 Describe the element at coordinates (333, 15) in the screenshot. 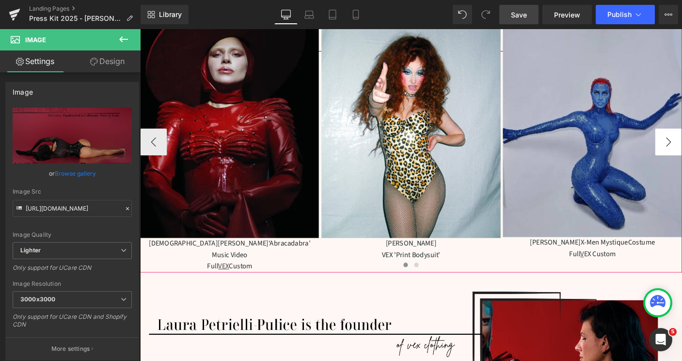

I see `a: Tablet` at that location.